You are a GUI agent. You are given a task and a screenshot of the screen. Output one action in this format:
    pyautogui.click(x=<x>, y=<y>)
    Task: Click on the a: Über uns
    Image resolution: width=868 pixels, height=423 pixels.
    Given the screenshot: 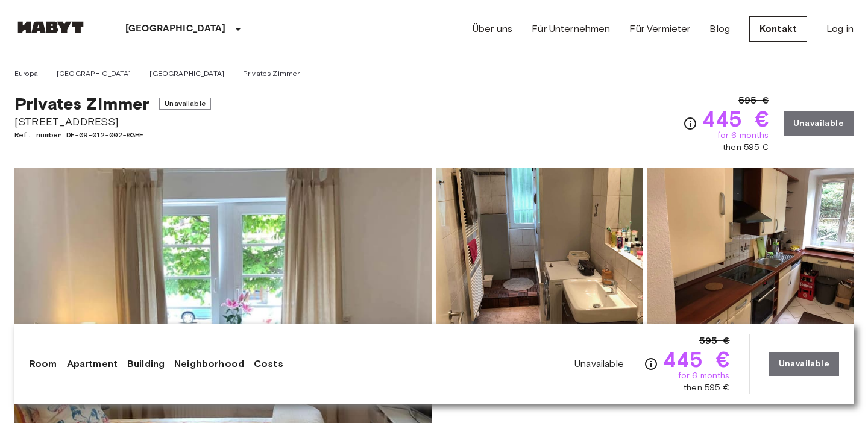 What is the action you would take?
    pyautogui.click(x=492, y=29)
    